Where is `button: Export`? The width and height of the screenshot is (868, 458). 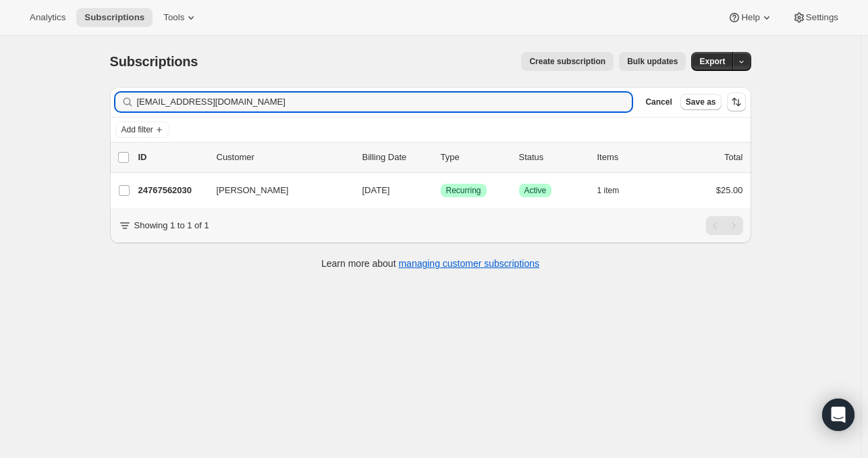 button: Export is located at coordinates (712, 61).